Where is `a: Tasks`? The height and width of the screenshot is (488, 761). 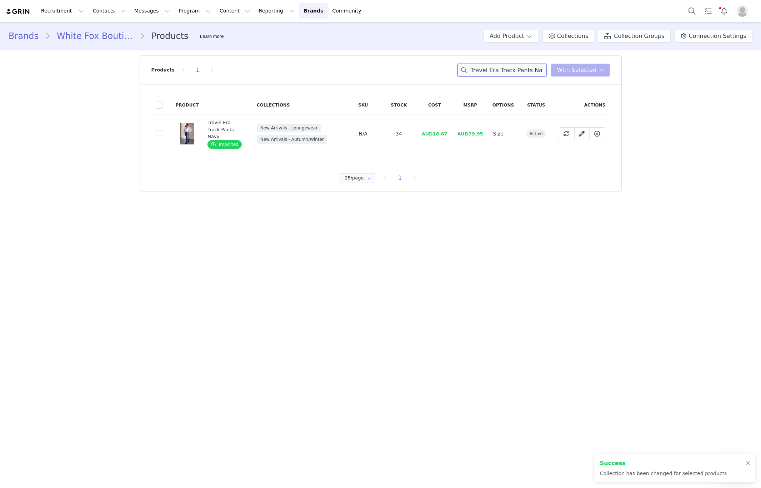 a: Tasks is located at coordinates (709, 11).